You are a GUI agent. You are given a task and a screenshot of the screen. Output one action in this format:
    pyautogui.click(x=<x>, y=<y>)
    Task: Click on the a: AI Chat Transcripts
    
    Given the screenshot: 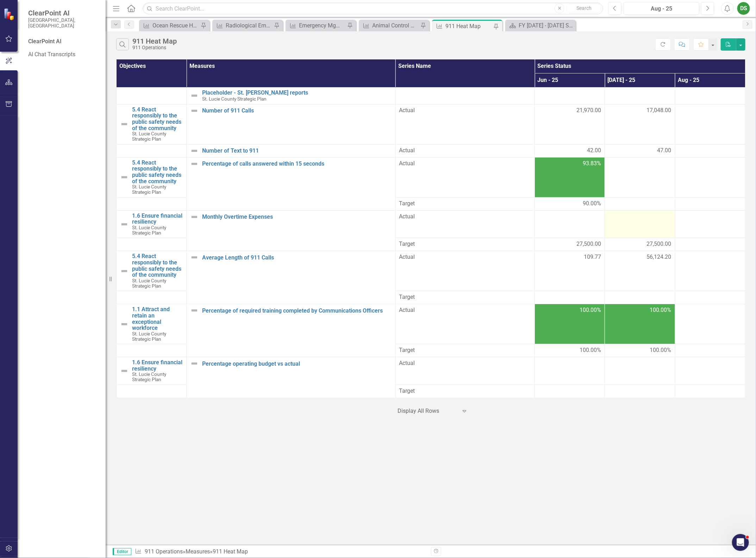 What is the action you would take?
    pyautogui.click(x=63, y=55)
    